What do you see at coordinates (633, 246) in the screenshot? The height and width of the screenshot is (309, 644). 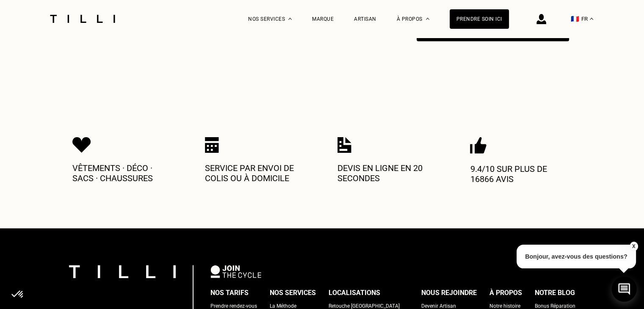 I see `button: X` at bounding box center [633, 246].